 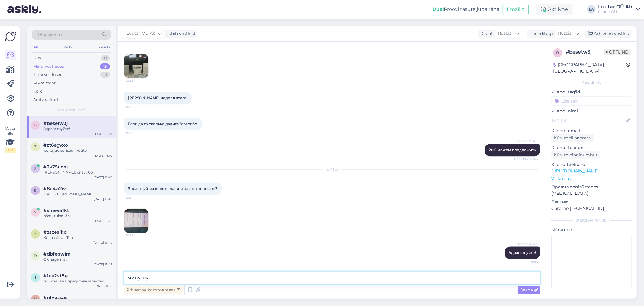 I want to click on div: Tiimi vestlused, so click(x=48, y=75).